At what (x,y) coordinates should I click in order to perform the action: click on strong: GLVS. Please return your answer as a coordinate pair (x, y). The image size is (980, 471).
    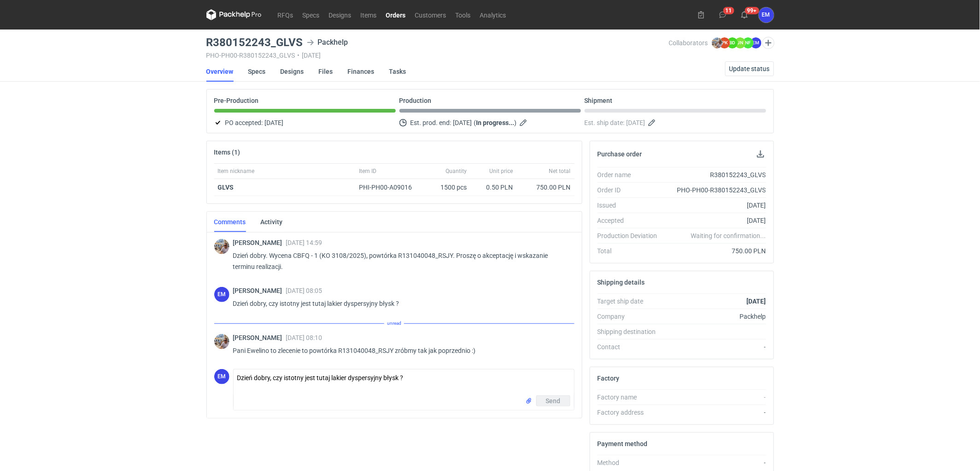
    Looking at the image, I should click on (226, 187).